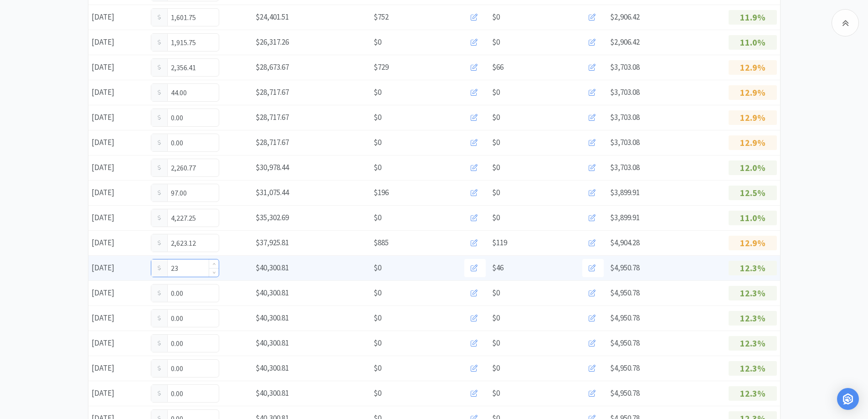 The image size is (868, 419). I want to click on span: $30,978.44, so click(272, 167).